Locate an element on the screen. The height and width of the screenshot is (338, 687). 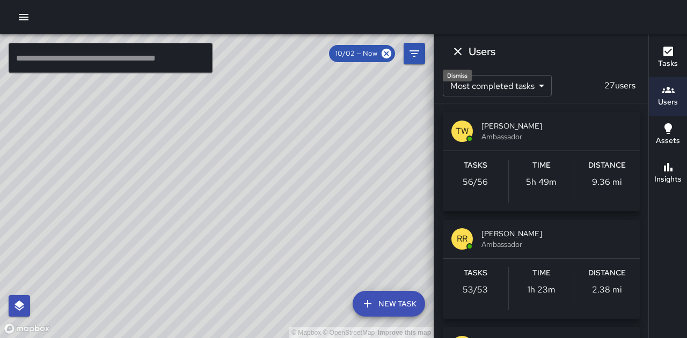
p: 2.38 mi is located at coordinates (607, 290).